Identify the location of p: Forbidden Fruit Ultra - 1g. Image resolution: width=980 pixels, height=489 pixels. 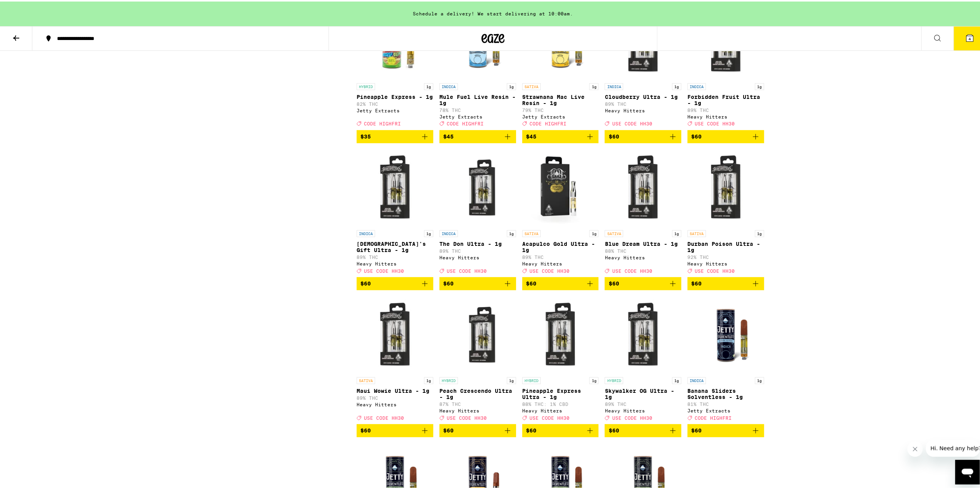
(726, 99).